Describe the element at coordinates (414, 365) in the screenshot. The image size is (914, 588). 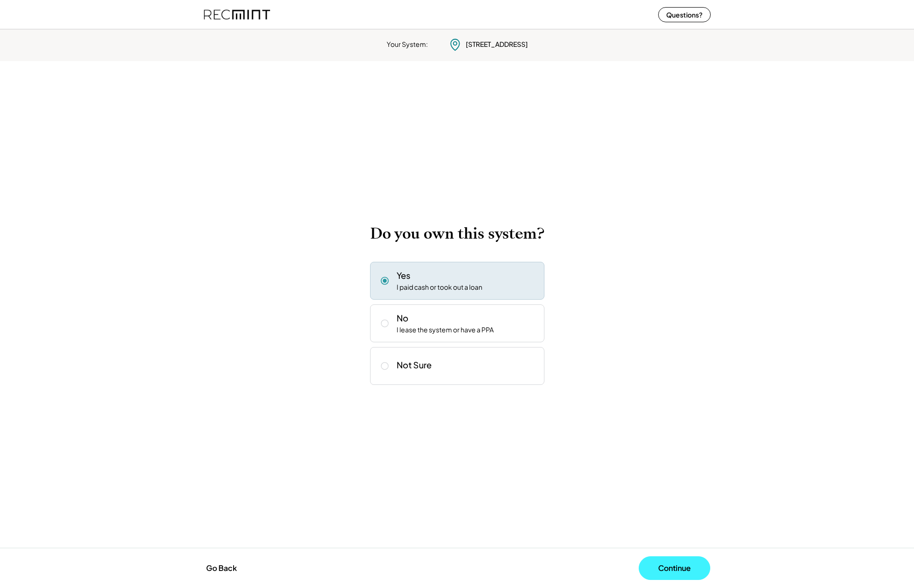
I see `div: Not Sure` at that location.